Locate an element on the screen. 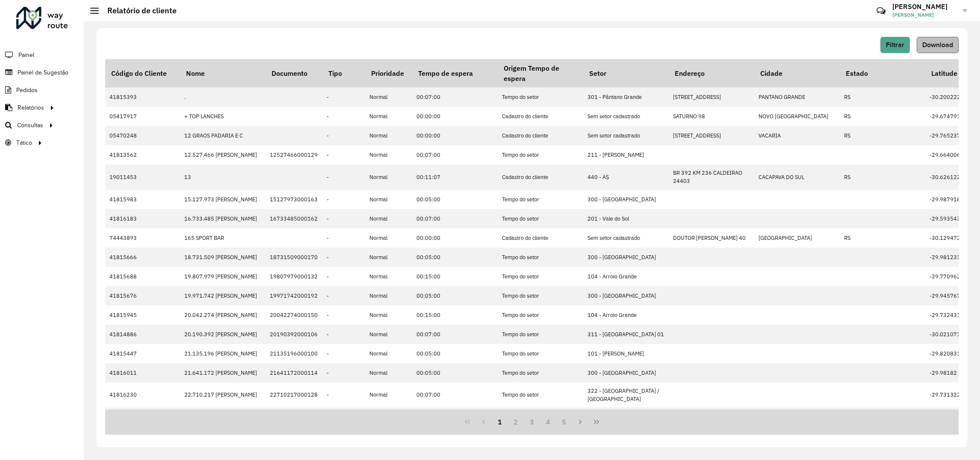 This screenshot has height=460, width=980. td: 21135196000100 is located at coordinates (294, 353).